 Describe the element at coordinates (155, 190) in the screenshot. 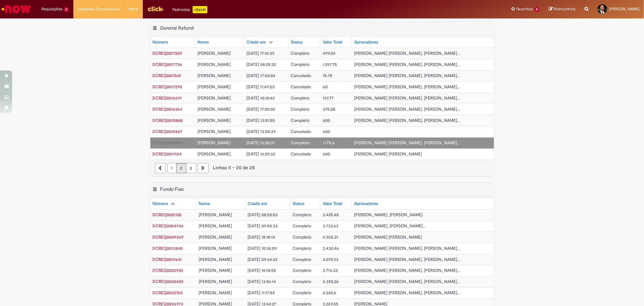

I see `button: Fundo Fixo Menu de contexto` at that location.